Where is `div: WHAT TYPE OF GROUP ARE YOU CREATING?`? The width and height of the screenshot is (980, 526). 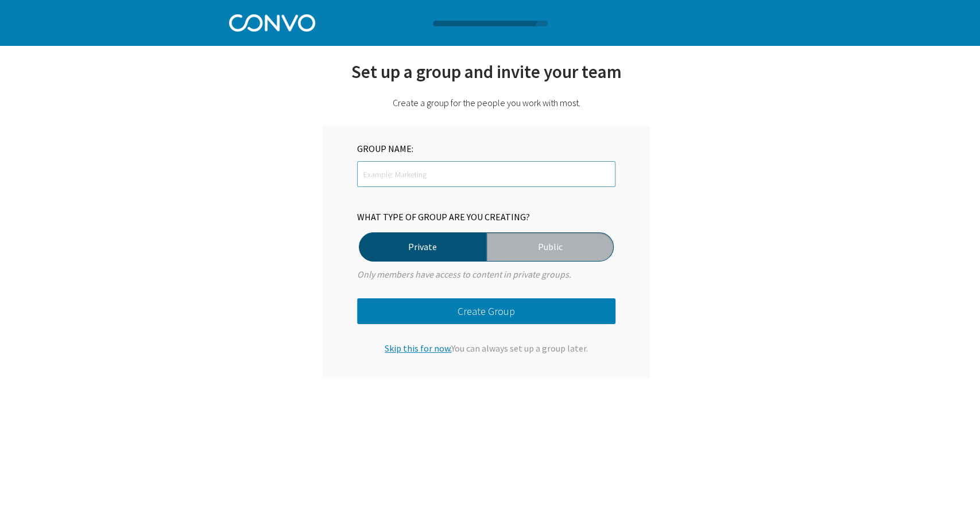 div: WHAT TYPE OF GROUP ARE YOU CREATING? is located at coordinates (486, 217).